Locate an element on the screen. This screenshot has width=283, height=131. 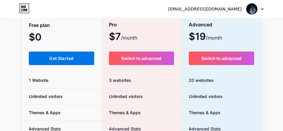
button: Get Started is located at coordinates (62, 58).